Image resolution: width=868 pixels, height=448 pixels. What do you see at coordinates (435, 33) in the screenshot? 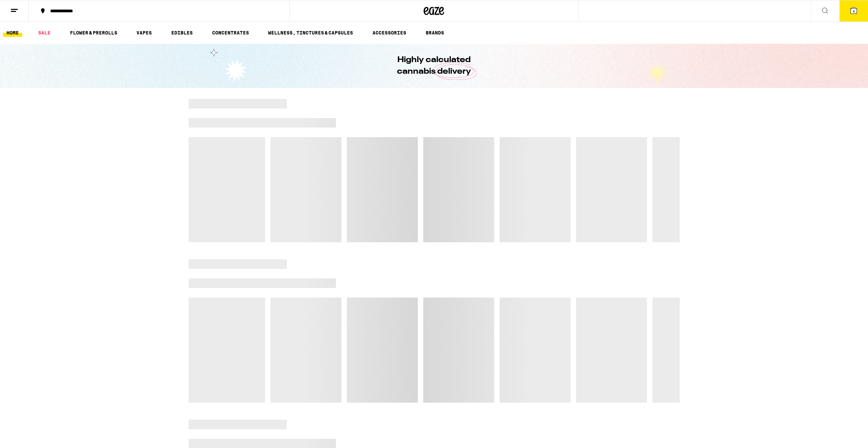
I see `a: BRANDS` at bounding box center [435, 33].